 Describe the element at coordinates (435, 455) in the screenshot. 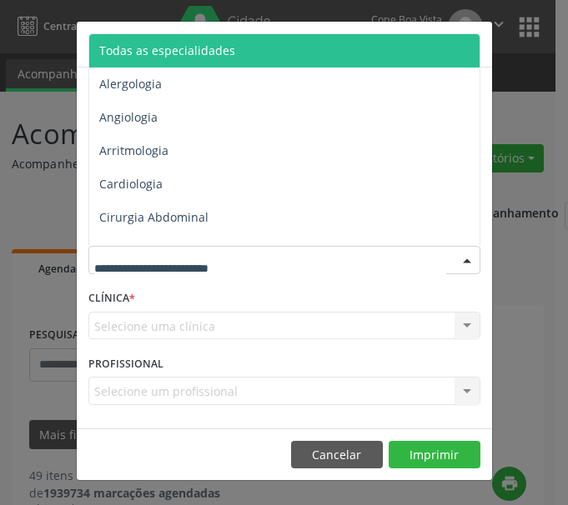

I see `button: Imprimir` at that location.